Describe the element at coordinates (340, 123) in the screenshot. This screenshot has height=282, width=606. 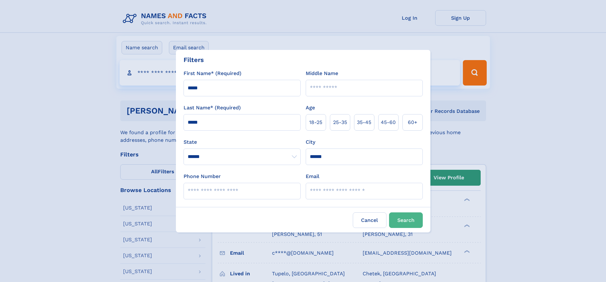
I see `span: 25‑35` at that location.